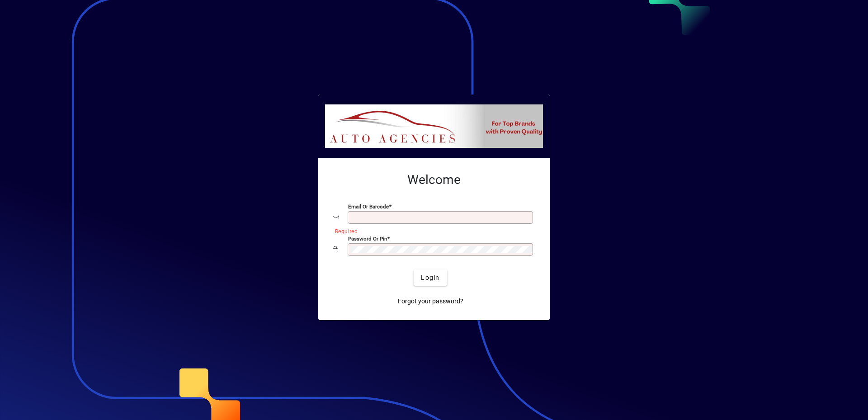  I want to click on a: Forgot your password?, so click(431, 301).